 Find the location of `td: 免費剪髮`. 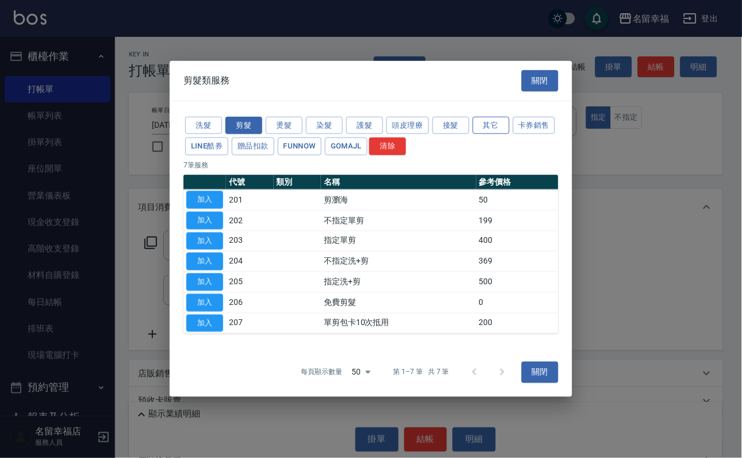

td: 免費剪髮 is located at coordinates (398, 303).